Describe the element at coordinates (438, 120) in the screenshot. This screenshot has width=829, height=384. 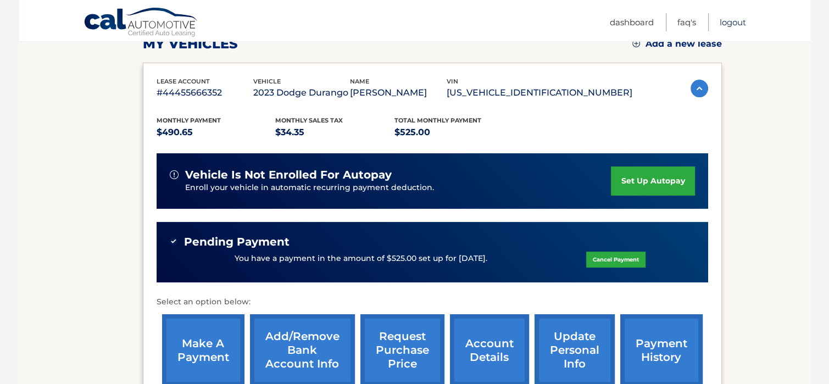
I see `span: Total Monthly Payment` at that location.